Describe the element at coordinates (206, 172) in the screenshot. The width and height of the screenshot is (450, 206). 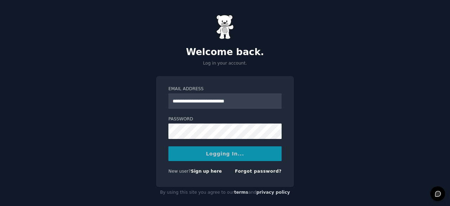
I see `a: Sign up here` at that location.